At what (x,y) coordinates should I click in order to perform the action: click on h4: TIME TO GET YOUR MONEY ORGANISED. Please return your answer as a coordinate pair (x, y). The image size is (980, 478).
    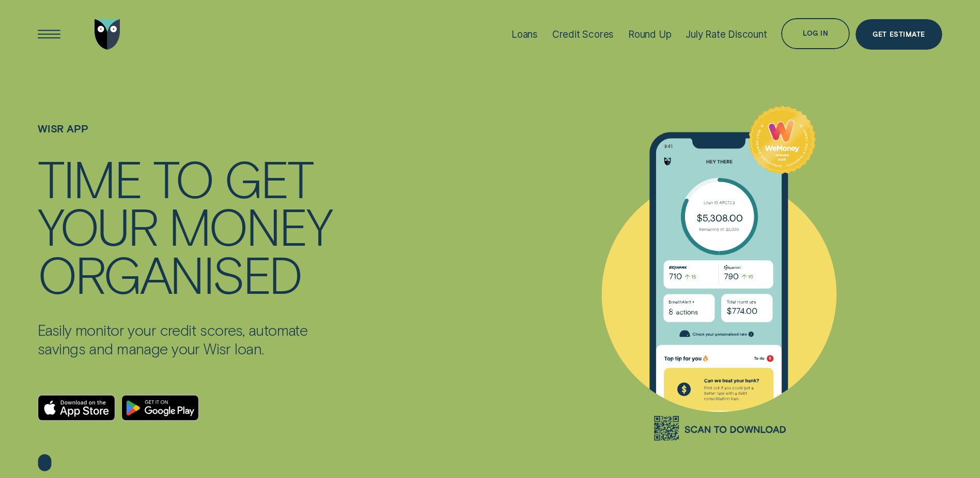
    Looking at the image, I should click on (186, 226).